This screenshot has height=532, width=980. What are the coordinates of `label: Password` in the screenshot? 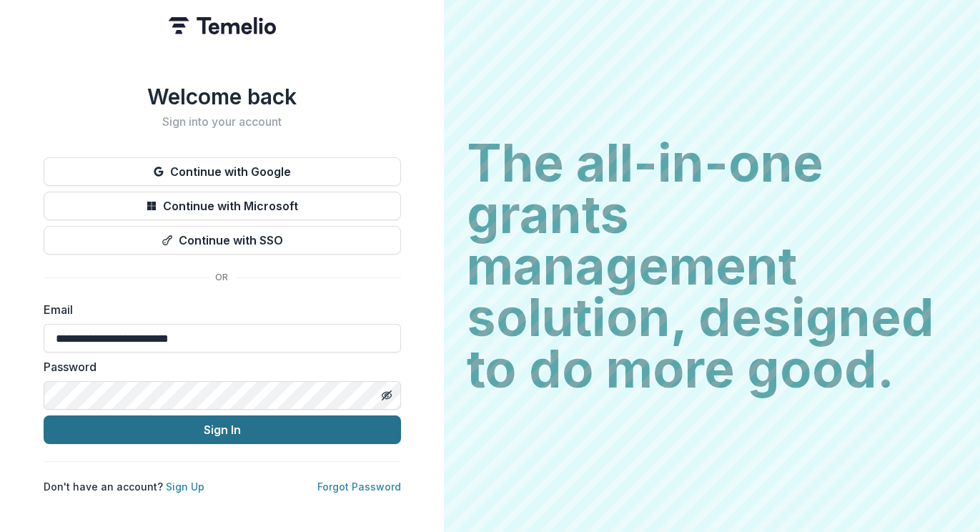 It's located at (218, 367).